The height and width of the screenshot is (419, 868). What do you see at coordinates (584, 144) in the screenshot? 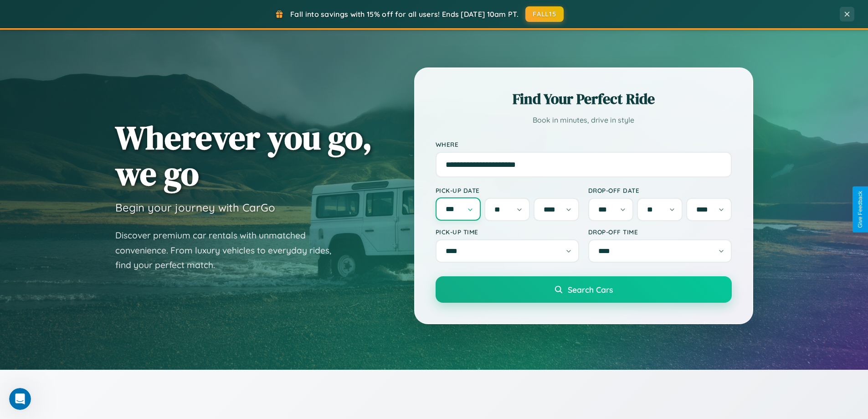
I see `label: Where` at bounding box center [584, 144].